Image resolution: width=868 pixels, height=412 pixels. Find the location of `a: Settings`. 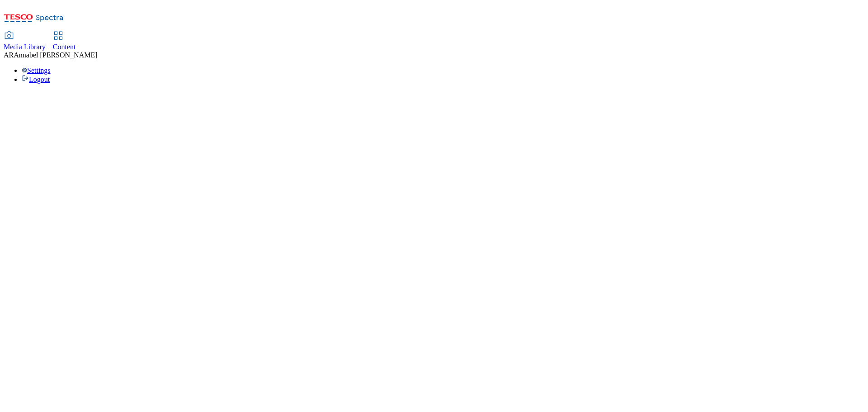

a: Settings is located at coordinates (36, 71).